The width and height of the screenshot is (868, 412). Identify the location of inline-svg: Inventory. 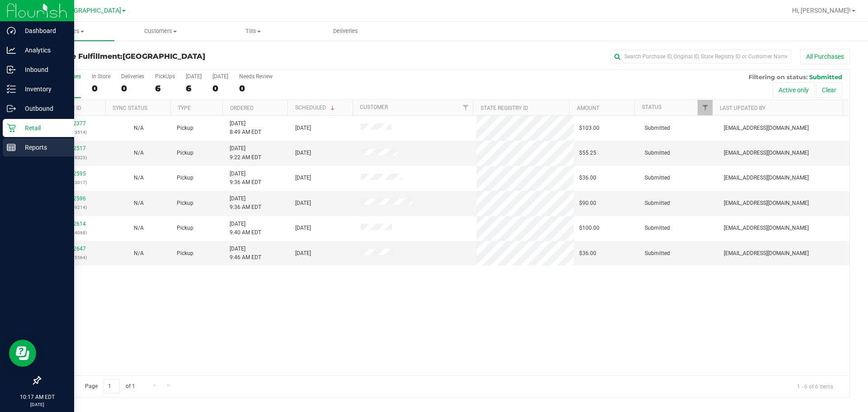
(12, 89).